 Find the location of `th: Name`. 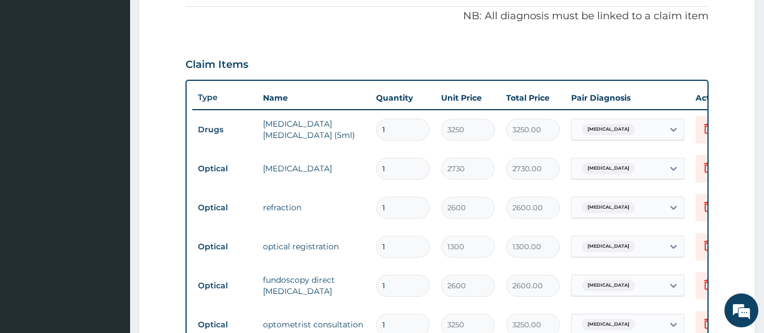

th: Name is located at coordinates (314, 98).